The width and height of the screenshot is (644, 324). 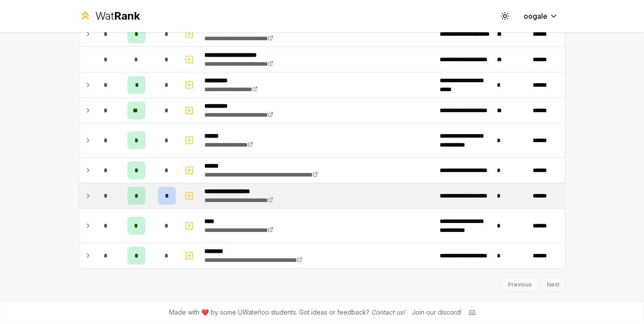 What do you see at coordinates (436, 312) in the screenshot?
I see `div: Join our discord!` at bounding box center [436, 312].